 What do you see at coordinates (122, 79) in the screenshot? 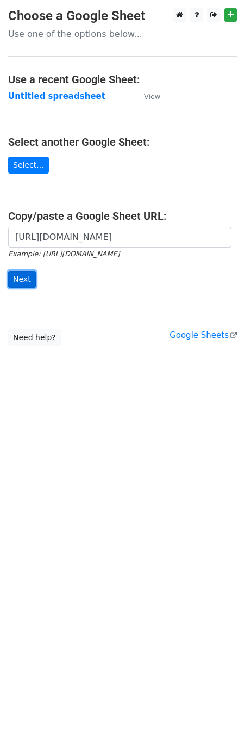
I see `h4: Use a recent Google Sheet:` at bounding box center [122, 79].